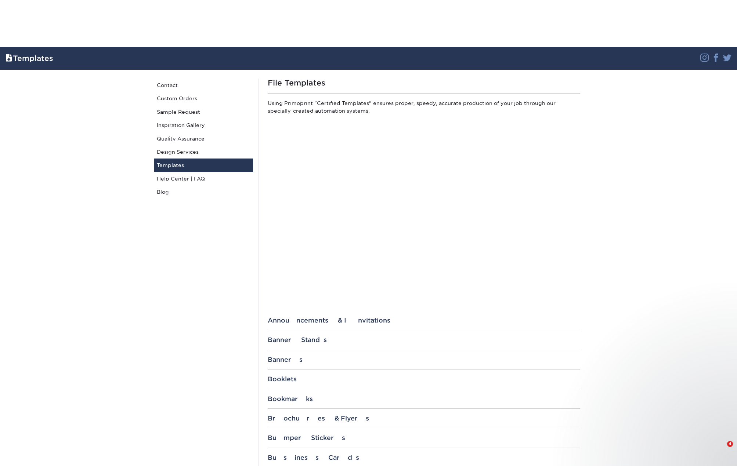 This screenshot has width=737, height=466. I want to click on a: Inspiration Gallery, so click(203, 125).